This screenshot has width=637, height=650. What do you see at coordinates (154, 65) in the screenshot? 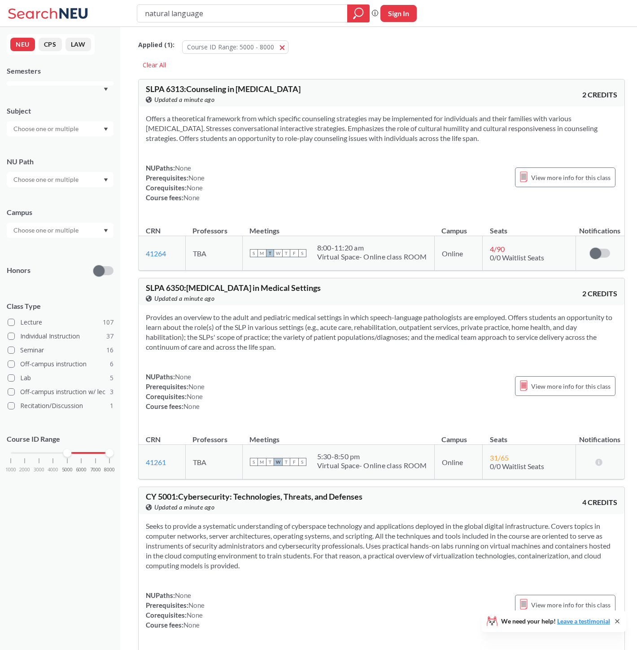
I see `div: Clear All` at bounding box center [154, 65].